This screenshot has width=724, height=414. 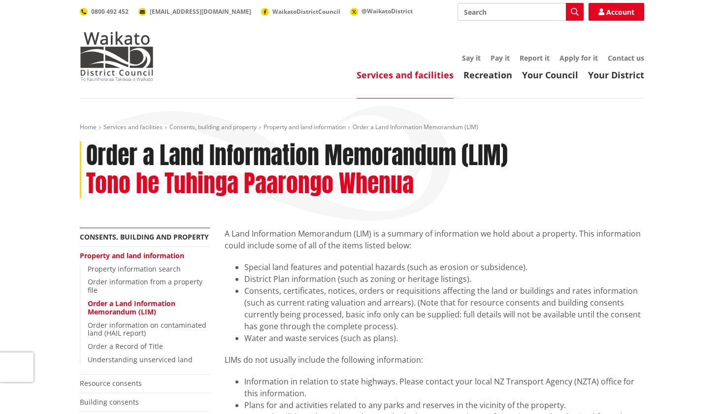 What do you see at coordinates (434, 239) in the screenshot?
I see `p: A Land Information Memorandum (LIM) is a summary of information we hold about a property. This in...` at bounding box center [434, 239].